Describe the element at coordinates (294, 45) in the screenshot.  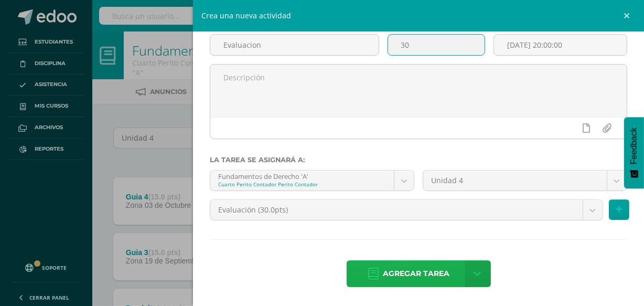
I see `input: Título` at that location.